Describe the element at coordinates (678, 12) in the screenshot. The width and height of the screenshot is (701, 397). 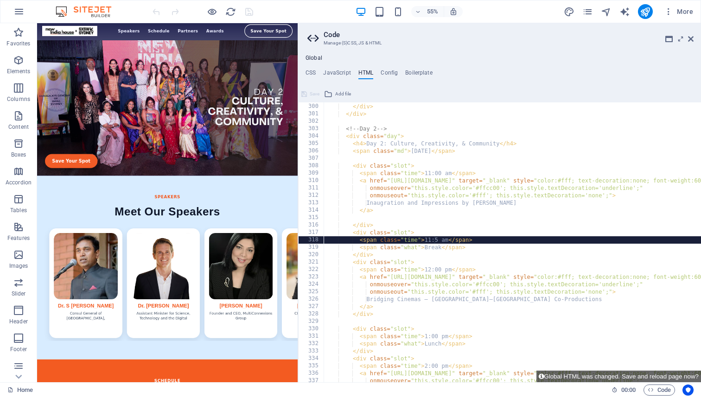
I see `span: More` at that location.